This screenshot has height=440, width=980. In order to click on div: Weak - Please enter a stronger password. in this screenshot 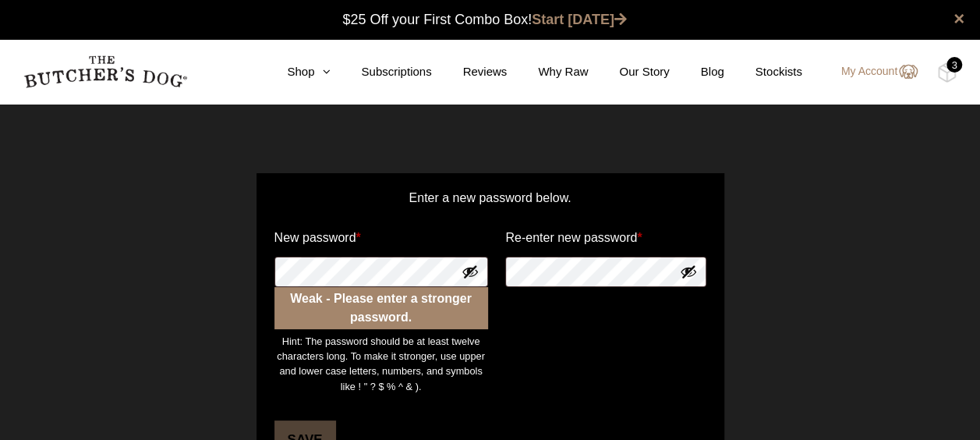, I will do `click(381, 309)`.